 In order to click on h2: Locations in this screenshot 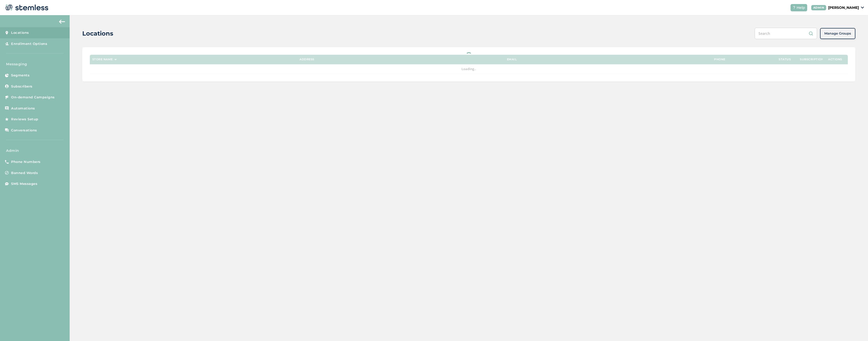, I will do `click(98, 34)`.